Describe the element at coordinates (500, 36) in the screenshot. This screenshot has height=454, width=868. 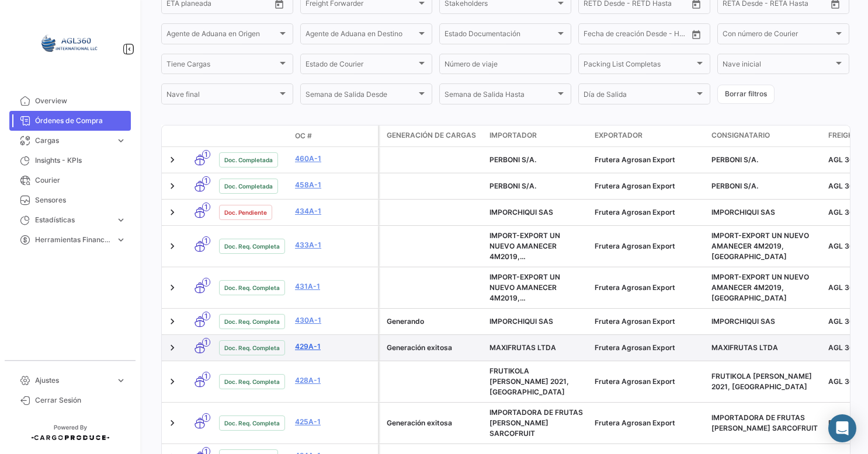
I see `span: Estado Documentación` at that location.